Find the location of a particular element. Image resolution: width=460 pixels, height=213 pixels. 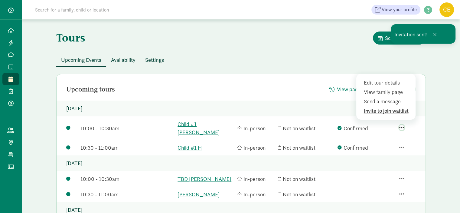

div: View family page is located at coordinates (387, 92).